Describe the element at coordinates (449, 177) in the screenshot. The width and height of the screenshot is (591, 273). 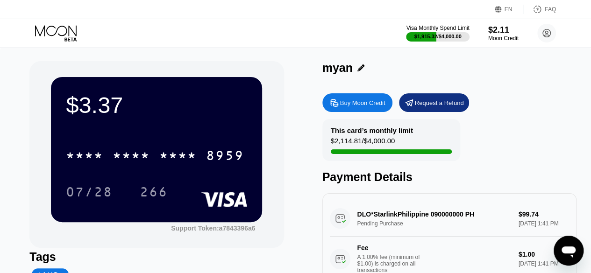
I see `div: Payment Details` at that location.